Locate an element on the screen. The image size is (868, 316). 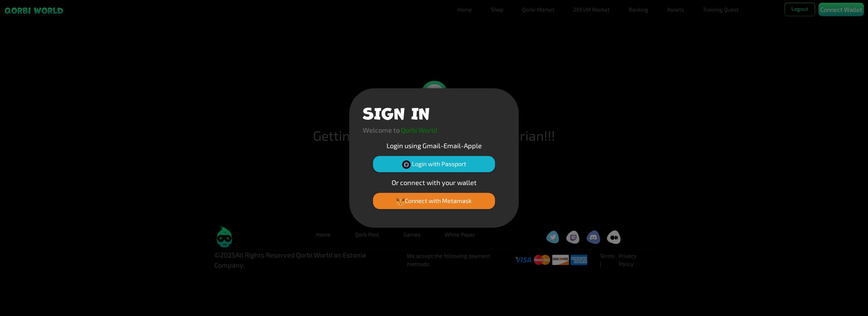
p: Qorbi World is located at coordinates (419, 130).